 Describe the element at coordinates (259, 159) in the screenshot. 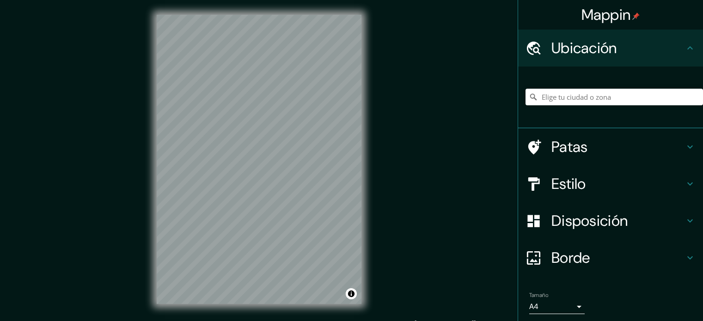

I see `canvas: Mapa` at that location.